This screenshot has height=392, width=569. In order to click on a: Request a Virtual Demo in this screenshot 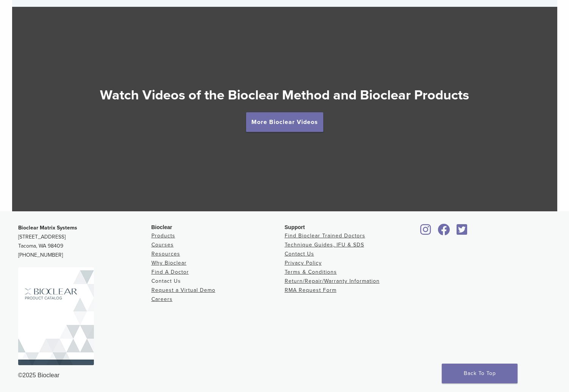, I will do `click(183, 290)`.